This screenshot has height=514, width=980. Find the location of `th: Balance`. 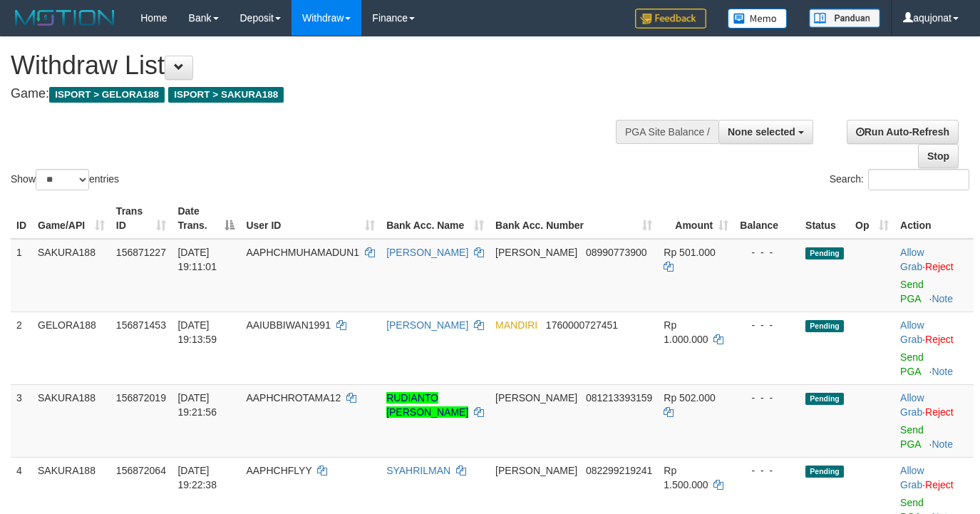

th: Balance is located at coordinates (767, 218).